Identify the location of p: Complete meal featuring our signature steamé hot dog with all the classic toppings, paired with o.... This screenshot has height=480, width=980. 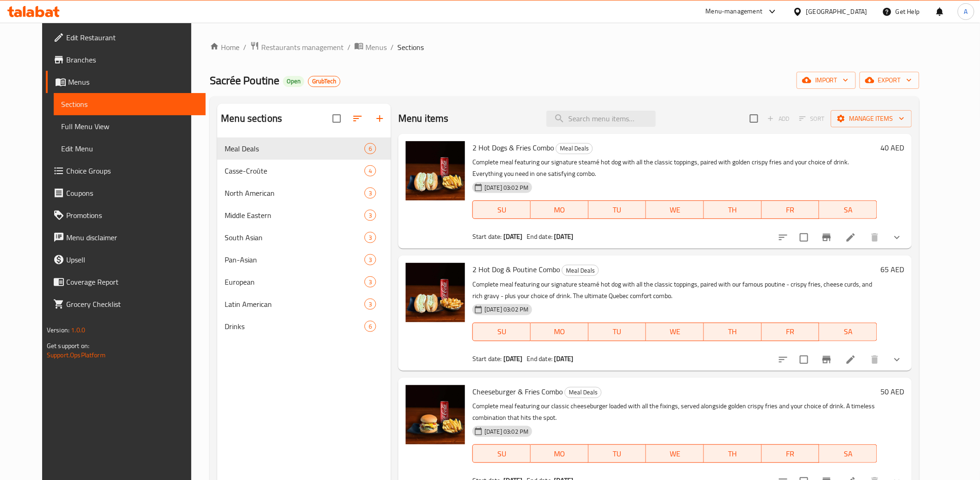
(675, 290).